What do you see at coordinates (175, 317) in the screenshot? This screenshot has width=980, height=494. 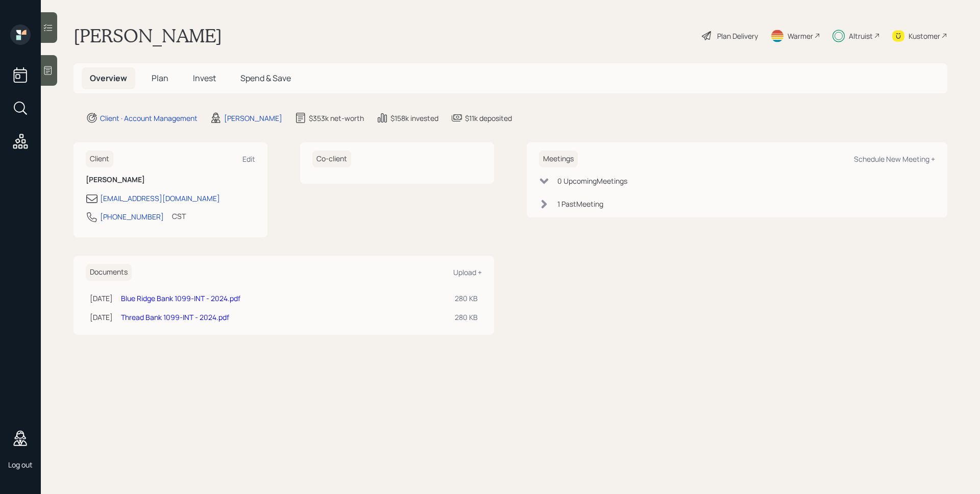 I see `a: Thread Bank 1099-INT - 2024.pdf` at bounding box center [175, 317].